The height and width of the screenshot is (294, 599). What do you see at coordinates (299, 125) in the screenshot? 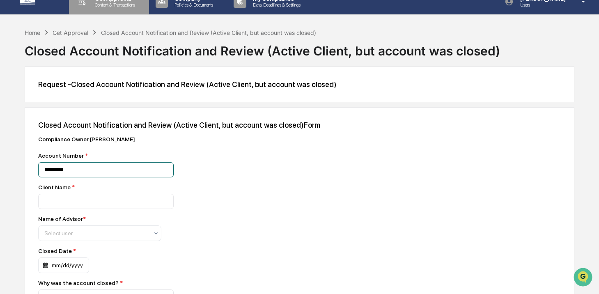
I see `div: Closed Account Notification and Review (Active Client, but account was closed) Form` at bounding box center [299, 125].